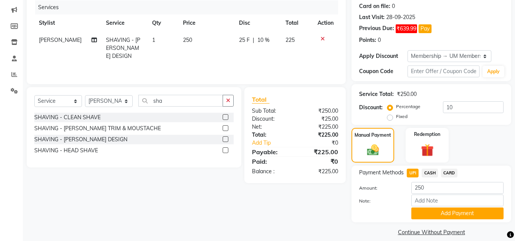 Image resolution: width=515 pixels, height=241 pixels. Describe the element at coordinates (244, 40) in the screenshot. I see `span: 25 F` at that location.